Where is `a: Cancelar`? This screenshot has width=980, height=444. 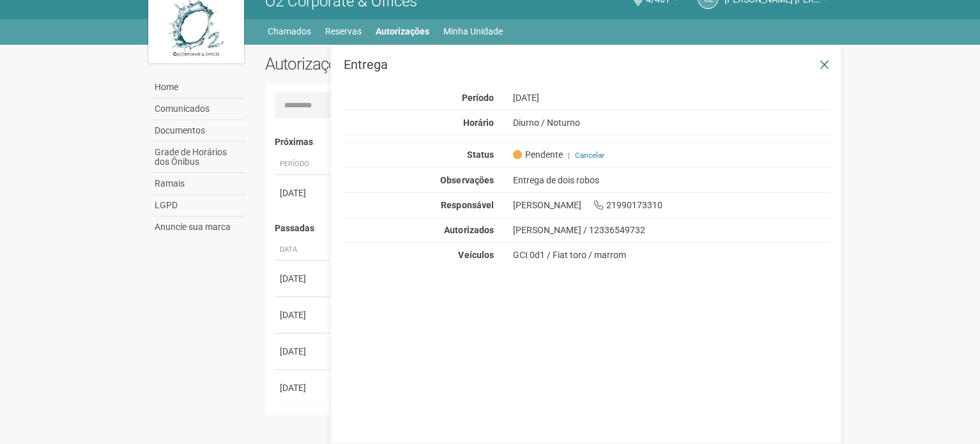 a: Cancelar is located at coordinates (589, 155).